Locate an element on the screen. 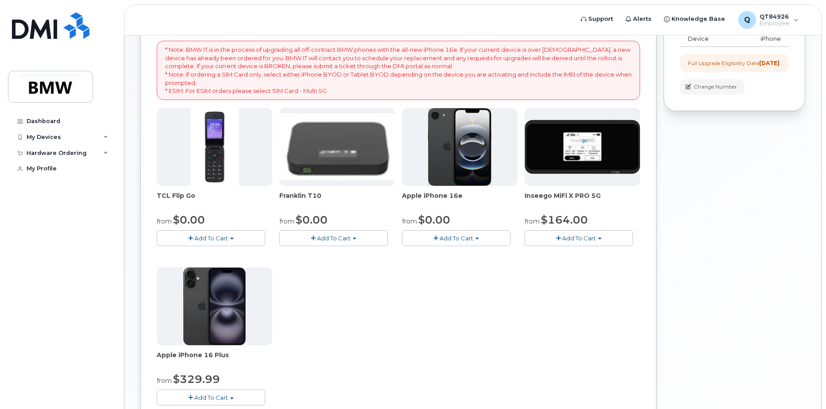  button: Change Number is located at coordinates (713, 87).